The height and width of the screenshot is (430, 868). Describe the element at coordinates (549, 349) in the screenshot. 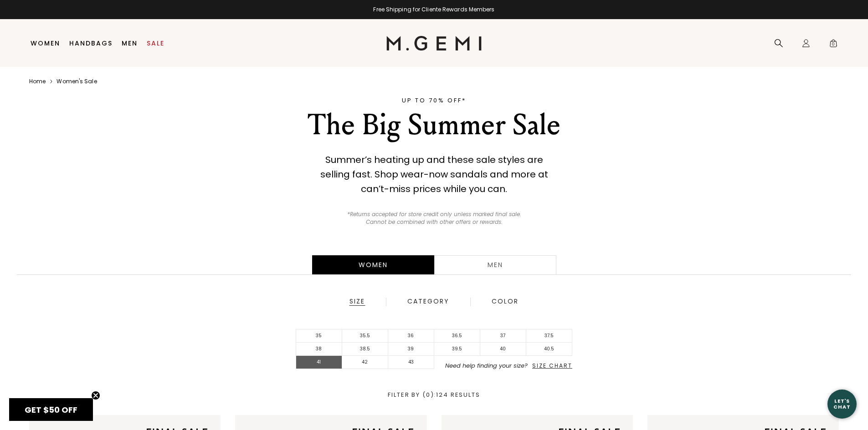

I see `li: 40.5` at that location.